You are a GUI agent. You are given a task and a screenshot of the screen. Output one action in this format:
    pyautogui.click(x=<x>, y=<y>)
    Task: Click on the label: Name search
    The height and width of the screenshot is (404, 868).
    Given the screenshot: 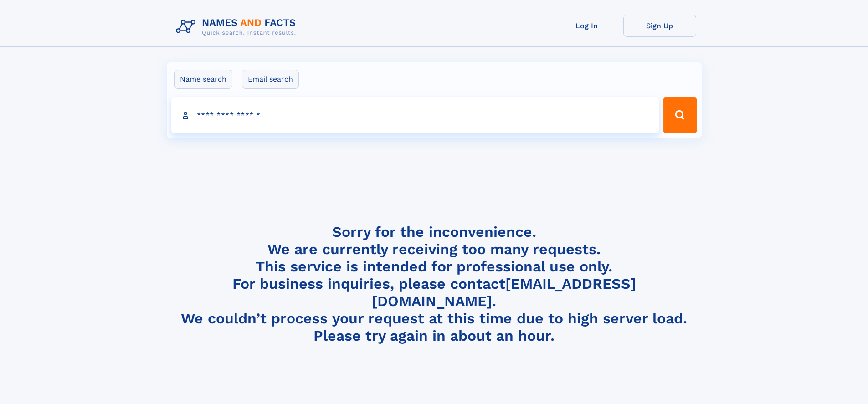 What is the action you would take?
    pyautogui.click(x=203, y=79)
    